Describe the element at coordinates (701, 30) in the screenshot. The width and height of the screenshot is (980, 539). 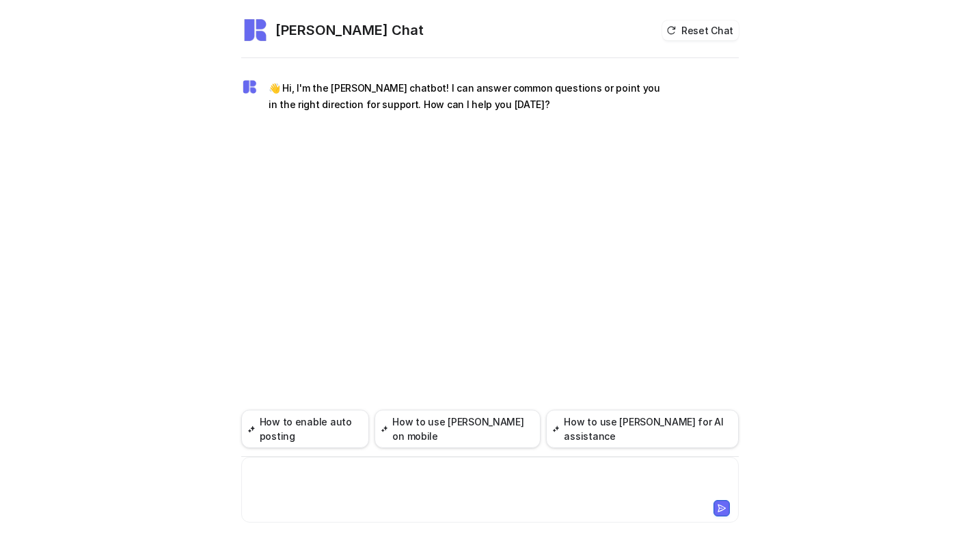
I see `button: Reset Chat` at that location.